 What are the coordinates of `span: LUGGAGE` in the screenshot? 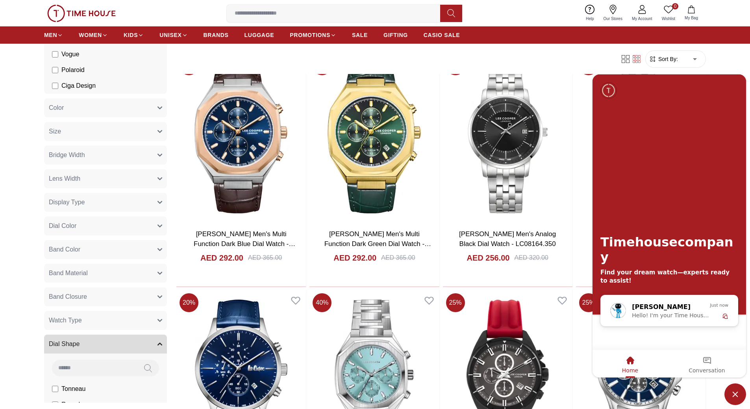 It's located at (259, 35).